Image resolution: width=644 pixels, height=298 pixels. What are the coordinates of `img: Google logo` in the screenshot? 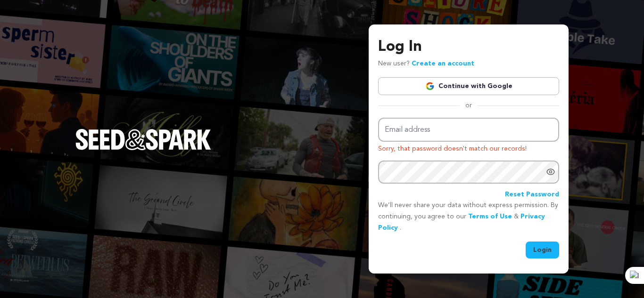 It's located at (430, 86).